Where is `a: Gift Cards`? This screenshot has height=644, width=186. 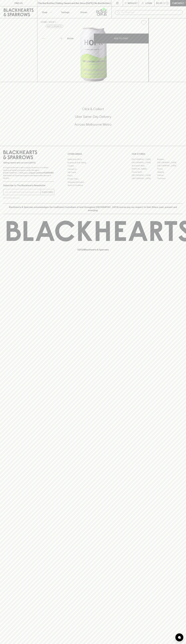
a: Gift Cards is located at coordinates (93, 172).